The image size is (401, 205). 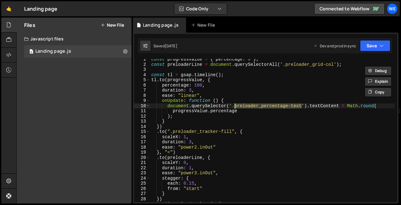 What do you see at coordinates (142, 111) in the screenshot?
I see `div: 11` at bounding box center [142, 111].